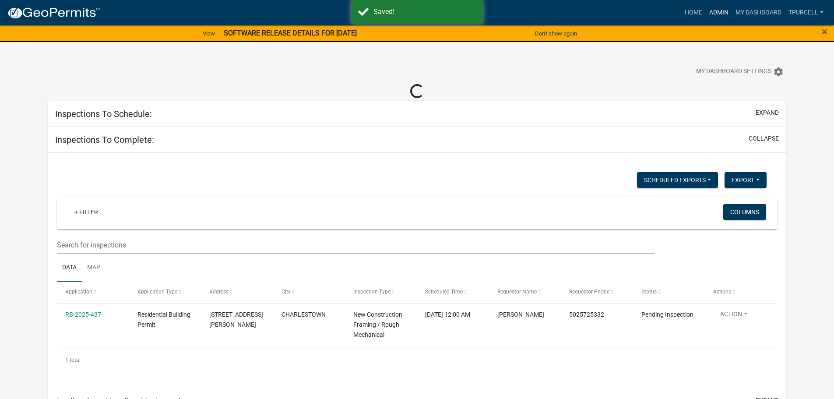  I want to click on h5: Inspections To Complete:, so click(105, 140).